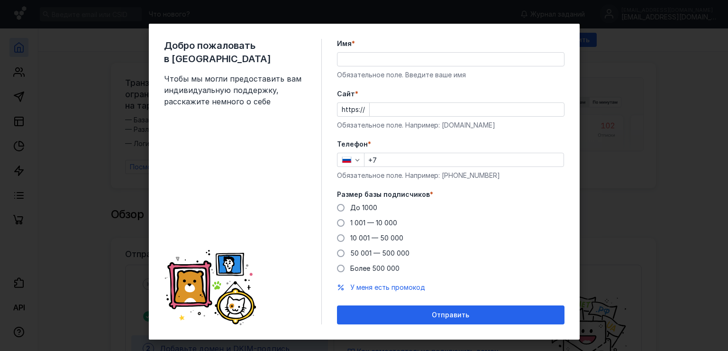 The image size is (728, 351). Describe the element at coordinates (379, 252) in the screenshot. I see `span: 50 001 — 500 000` at that location.